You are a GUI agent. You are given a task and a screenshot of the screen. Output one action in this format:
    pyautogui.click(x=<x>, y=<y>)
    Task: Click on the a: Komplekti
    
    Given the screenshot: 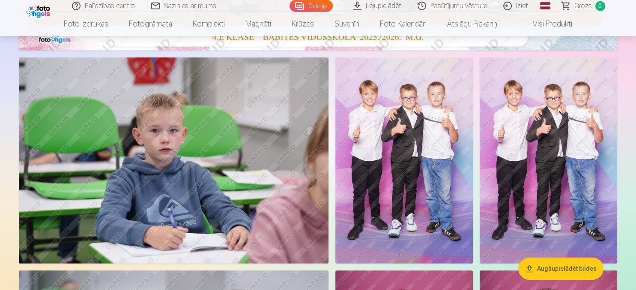 What is the action you would take?
    pyautogui.click(x=209, y=24)
    